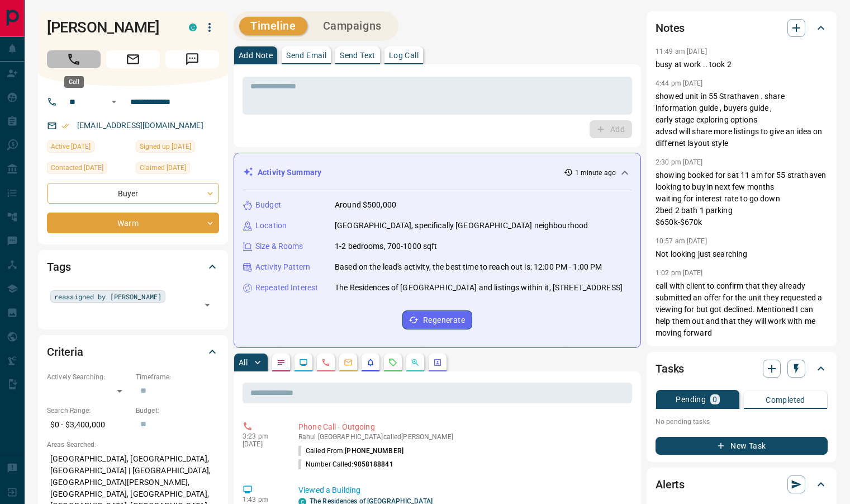 This screenshot has height=504, width=850. What do you see at coordinates (742, 309) in the screenshot?
I see `p: call with client to confirm that they already submitted an offer for the unit they requested a vi...` at bounding box center [742, 309].